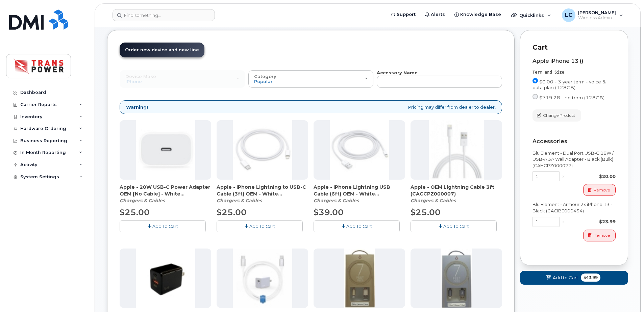 The height and width of the screenshot is (312, 644). Describe the element at coordinates (328, 212) in the screenshot. I see `span: $39.00` at that location.